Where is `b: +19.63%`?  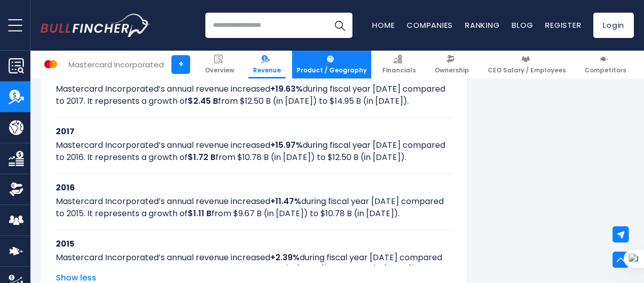
b: +19.63% is located at coordinates (286, 89).